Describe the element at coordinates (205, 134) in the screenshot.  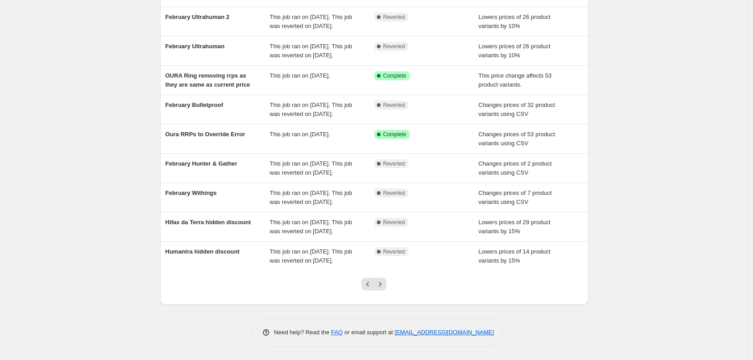
I see `span: Oura RRPs to Override Error` at that location.